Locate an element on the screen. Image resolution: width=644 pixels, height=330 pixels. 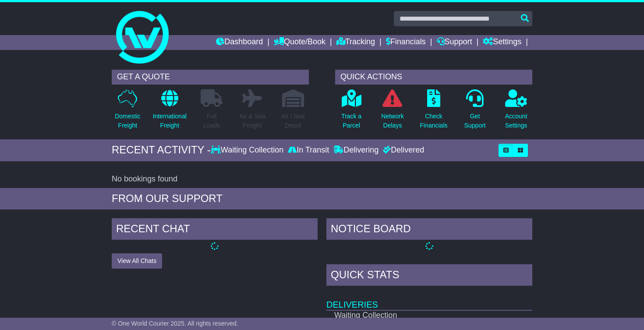
p: Get Support is located at coordinates (474, 121).